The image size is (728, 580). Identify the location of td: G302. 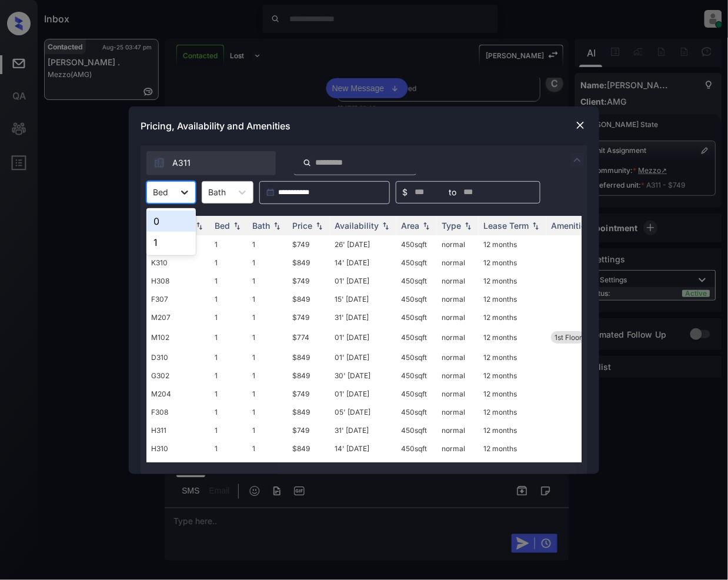
(179, 375).